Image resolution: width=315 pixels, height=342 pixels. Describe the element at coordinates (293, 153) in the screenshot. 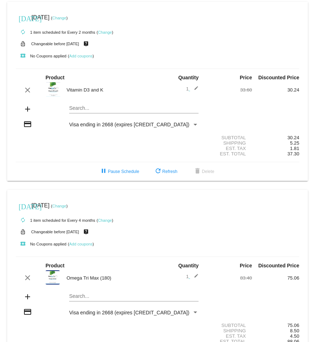

I see `span: 37.30` at that location.